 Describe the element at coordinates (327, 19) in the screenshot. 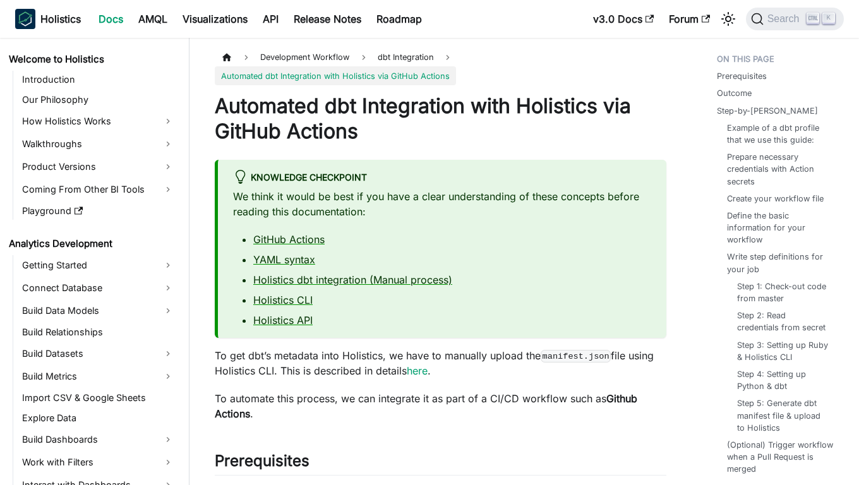

I see `a: Release Notes` at that location.